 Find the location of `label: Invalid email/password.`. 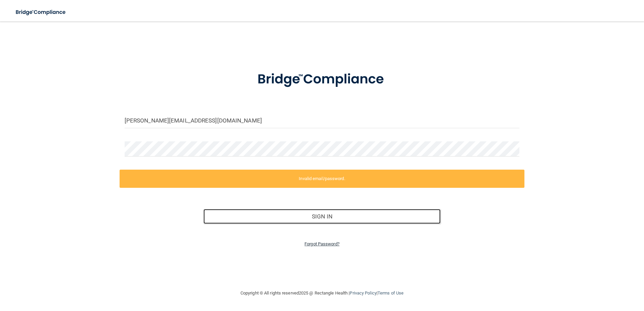

label: Invalid email/password. is located at coordinates (322, 179).